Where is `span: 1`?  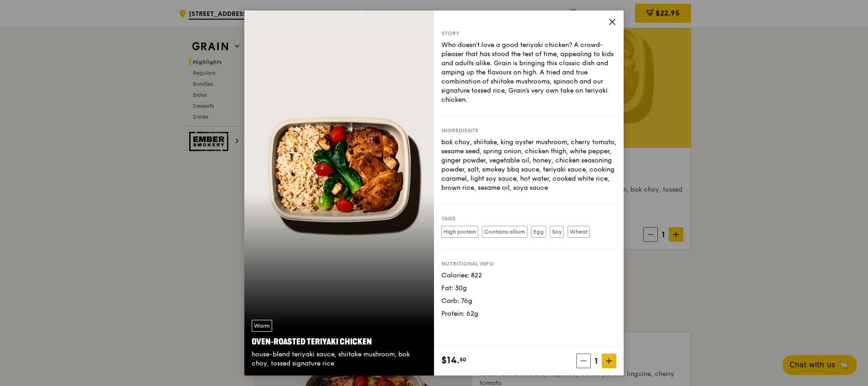 span: 1 is located at coordinates (596, 361).